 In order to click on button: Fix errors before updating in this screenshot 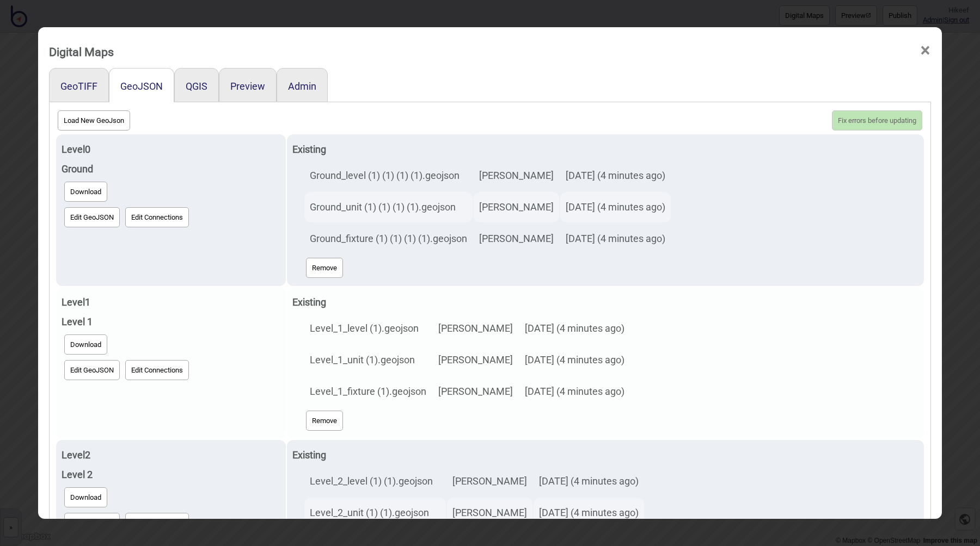, I will do `click(877, 121)`.